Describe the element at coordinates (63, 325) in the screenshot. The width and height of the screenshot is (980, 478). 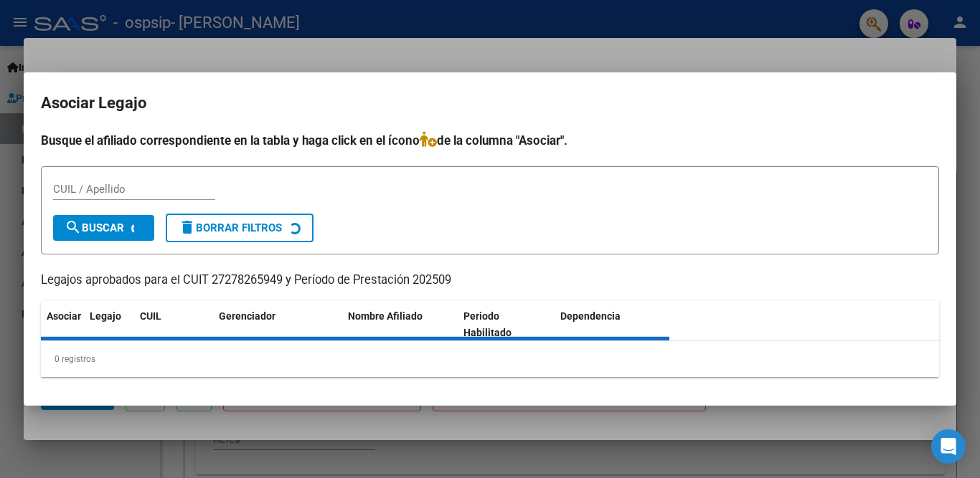
I see `datatable-header-cell: Asociar` at that location.